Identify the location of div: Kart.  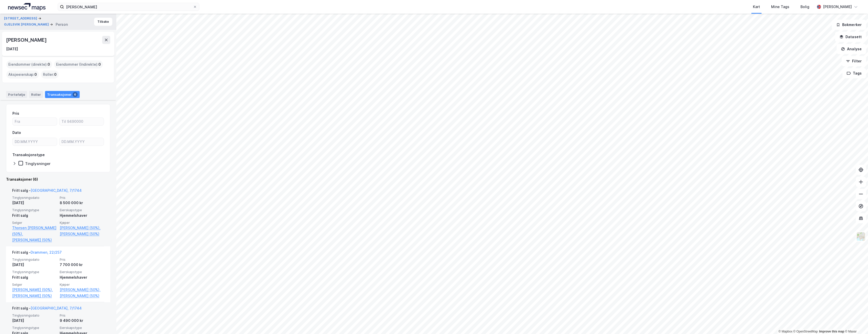
(756, 7).